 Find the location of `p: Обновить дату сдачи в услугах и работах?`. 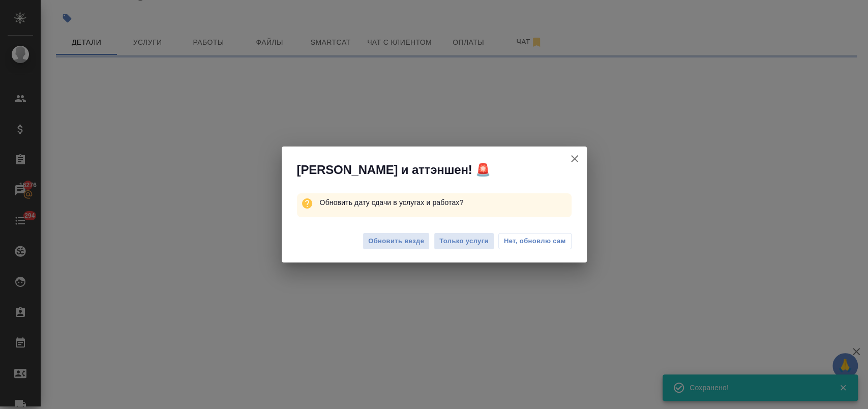

p: Обновить дату сдачи в услугах и работах? is located at coordinates (445, 202).